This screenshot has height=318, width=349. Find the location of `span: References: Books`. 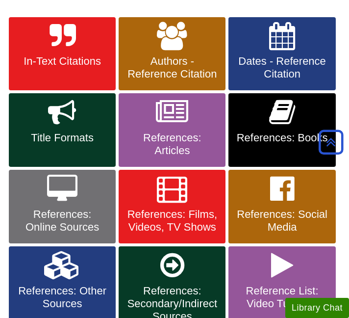

span: References: Books is located at coordinates (282, 138).